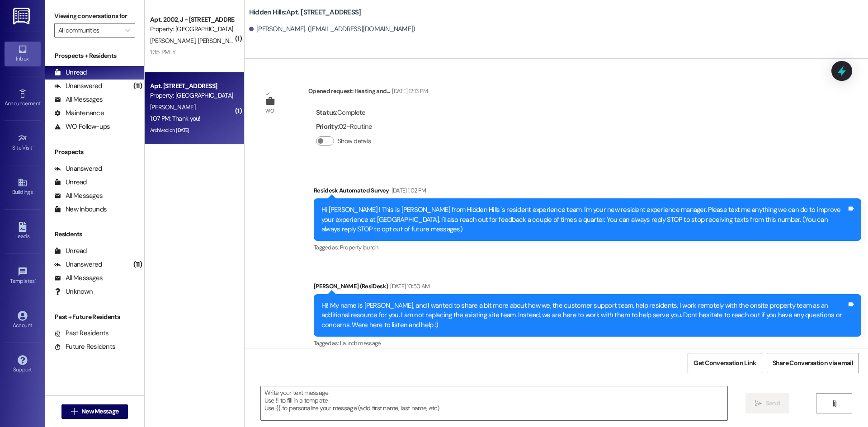  What do you see at coordinates (773, 403) in the screenshot?
I see `span: Send` at bounding box center [773, 403].